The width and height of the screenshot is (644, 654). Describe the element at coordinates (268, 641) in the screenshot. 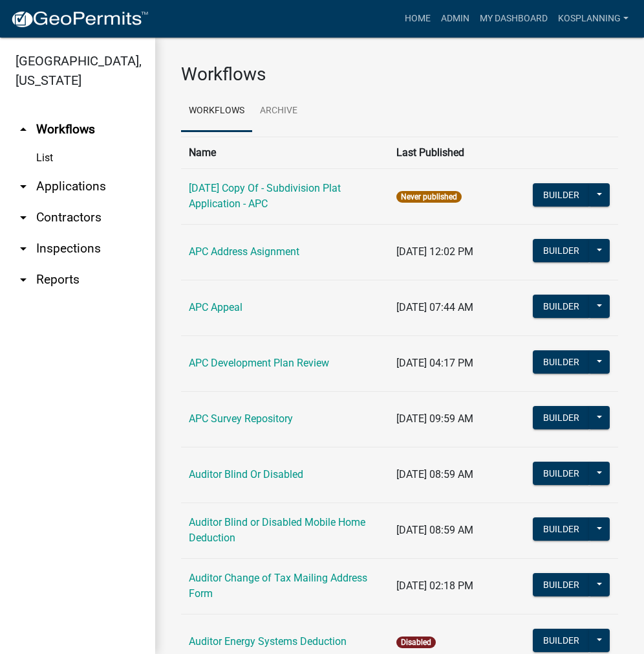

I see `a: Auditor Energy Systems Deduction` at that location.